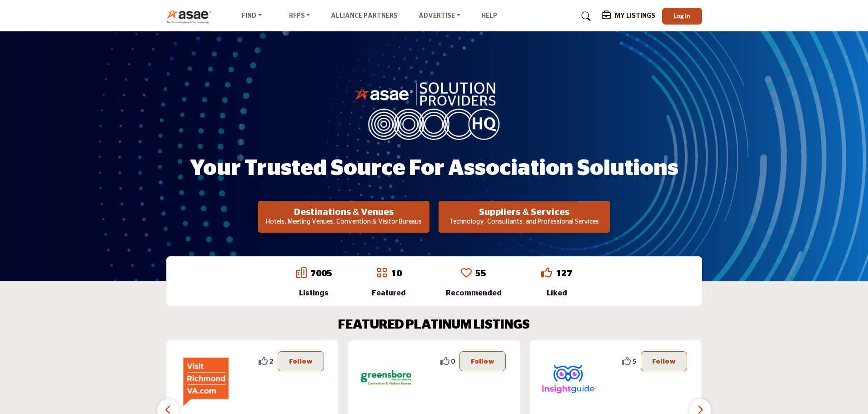  What do you see at coordinates (628, 17) in the screenshot?
I see `div: My Listings` at bounding box center [628, 17].